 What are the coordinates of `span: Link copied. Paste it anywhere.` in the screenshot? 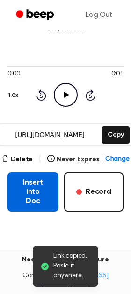 It's located at (72, 266).